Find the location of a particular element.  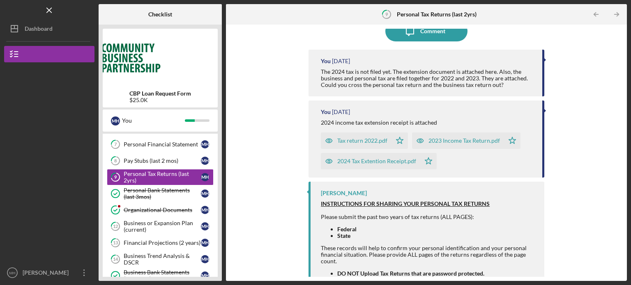

div: Personal Financial Statement is located at coordinates (162, 145).